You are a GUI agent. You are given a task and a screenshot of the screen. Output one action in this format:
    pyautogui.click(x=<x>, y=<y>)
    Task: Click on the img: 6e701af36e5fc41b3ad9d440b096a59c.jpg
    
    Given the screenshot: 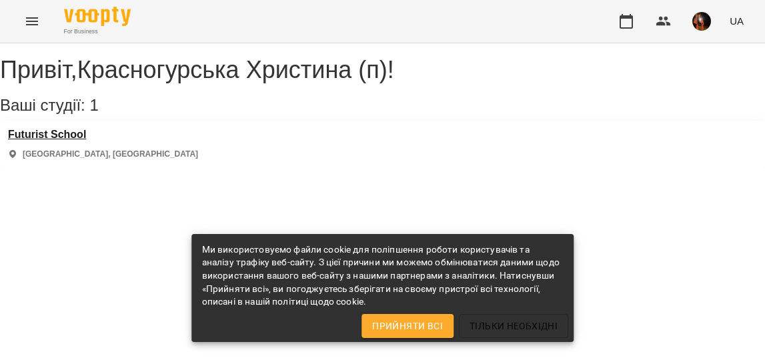 What is the action you would take?
    pyautogui.click(x=701, y=21)
    